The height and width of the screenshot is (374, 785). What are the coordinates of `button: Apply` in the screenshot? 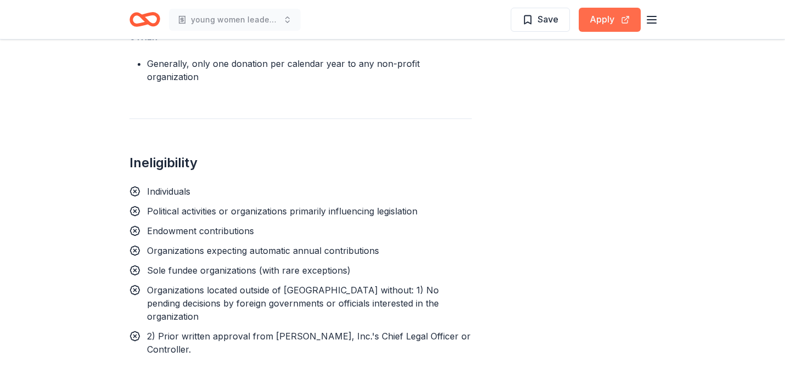 It's located at (610, 20).